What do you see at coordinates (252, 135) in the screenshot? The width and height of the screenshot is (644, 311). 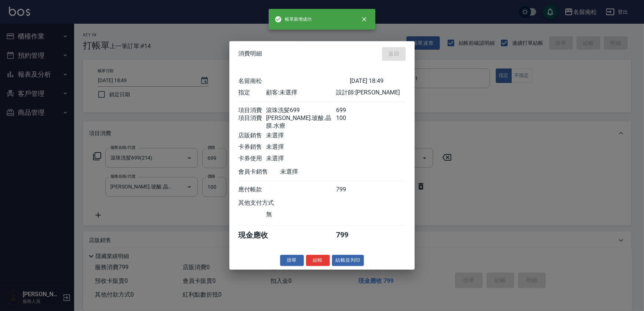 I see `div: 店販銷售` at bounding box center [252, 135].